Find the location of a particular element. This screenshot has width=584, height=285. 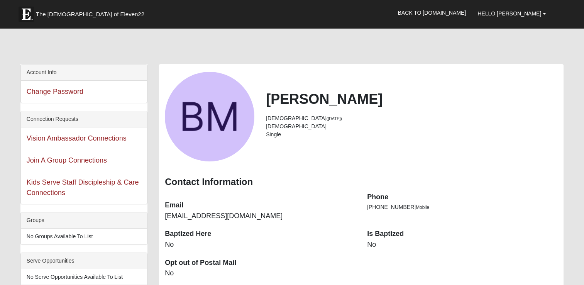

li: No Groups Available To List is located at coordinates (84, 236).